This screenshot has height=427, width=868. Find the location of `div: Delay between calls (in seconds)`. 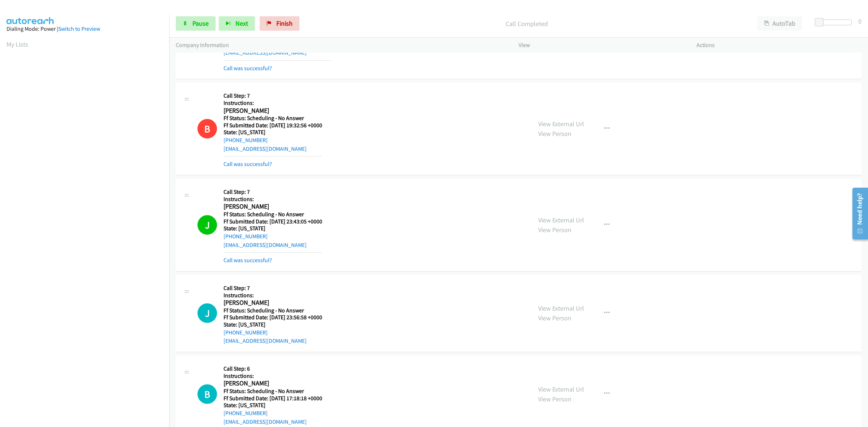

div: Delay between calls (in seconds) is located at coordinates (835, 22).